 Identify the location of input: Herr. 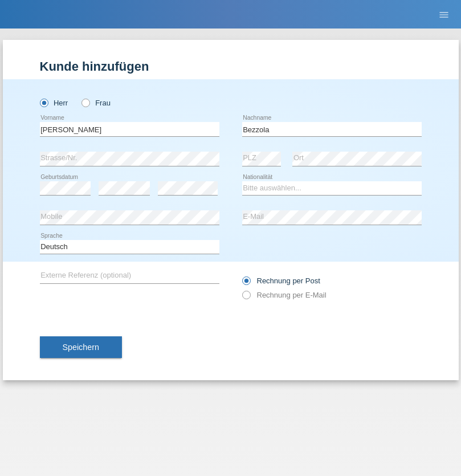
(43, 102).